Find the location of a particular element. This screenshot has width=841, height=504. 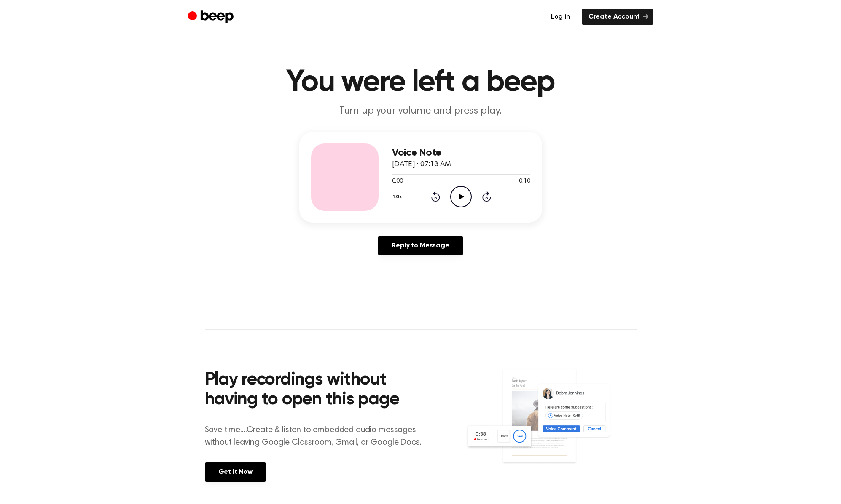

p: Turn up your volume and press play. is located at coordinates (420, 111).